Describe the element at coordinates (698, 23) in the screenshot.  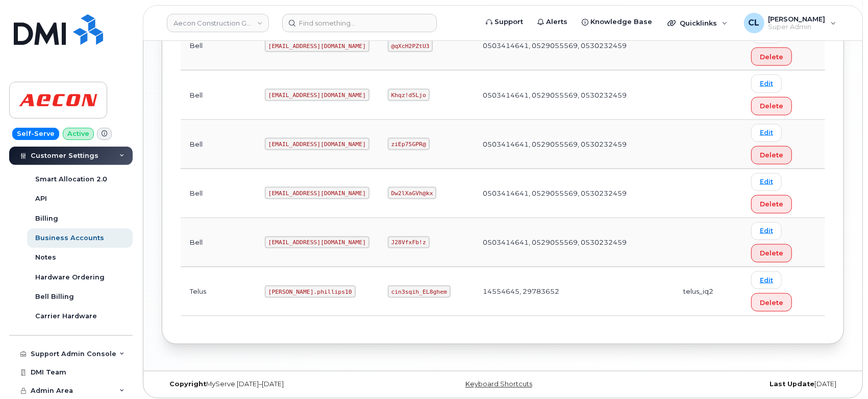
I see `div: Quicklinks` at that location.